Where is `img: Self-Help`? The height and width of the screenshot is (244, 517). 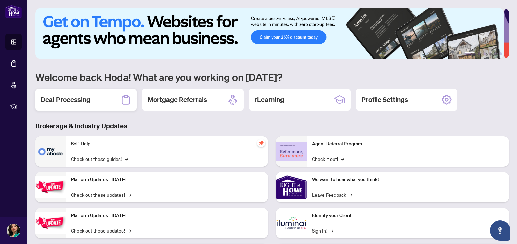
img: Self-Help is located at coordinates (50, 151).